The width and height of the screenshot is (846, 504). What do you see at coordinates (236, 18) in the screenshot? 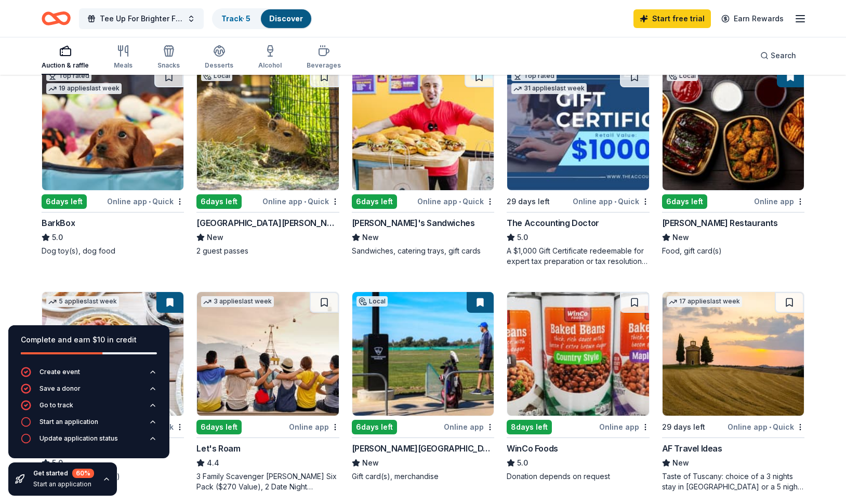
I see `a: Track· 5` at bounding box center [236, 18].